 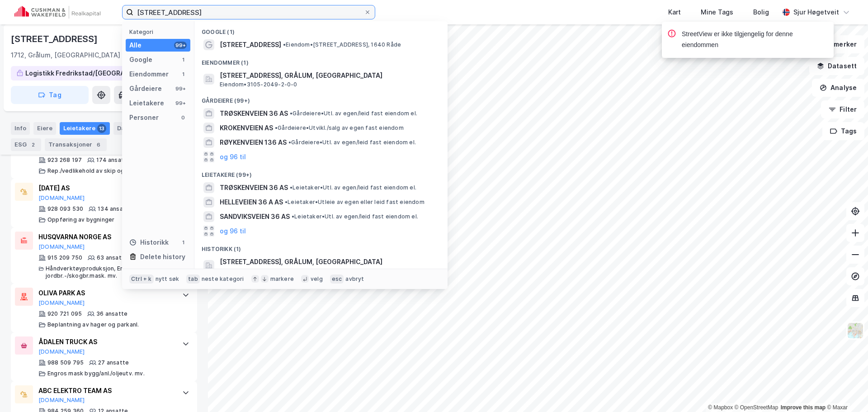 I want to click on div: Historikk, so click(x=149, y=242).